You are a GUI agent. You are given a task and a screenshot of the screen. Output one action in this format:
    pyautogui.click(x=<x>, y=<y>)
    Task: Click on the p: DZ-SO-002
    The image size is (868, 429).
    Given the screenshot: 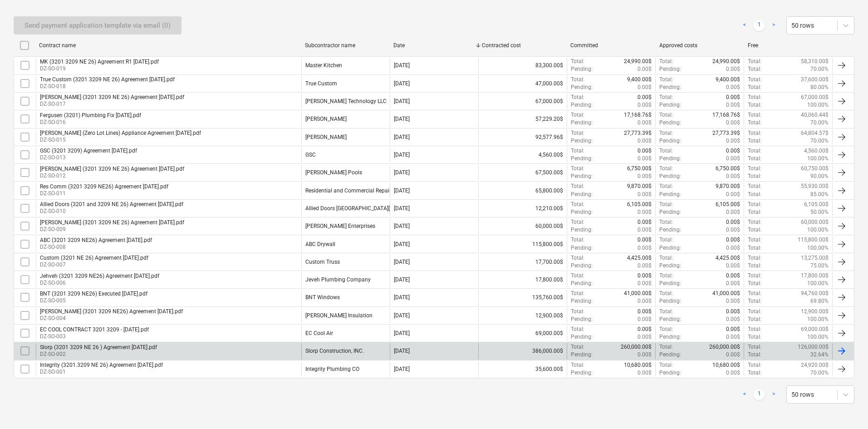 What is the action you would take?
    pyautogui.click(x=98, y=354)
    